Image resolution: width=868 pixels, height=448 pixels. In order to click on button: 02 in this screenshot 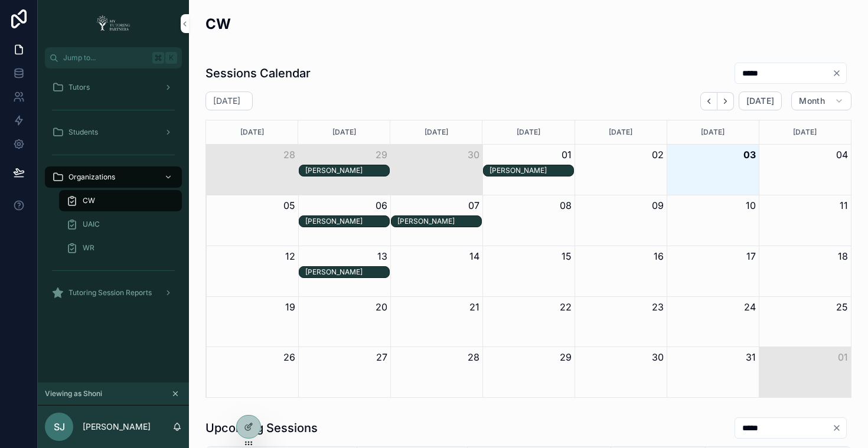, I will do `click(658, 155)`.